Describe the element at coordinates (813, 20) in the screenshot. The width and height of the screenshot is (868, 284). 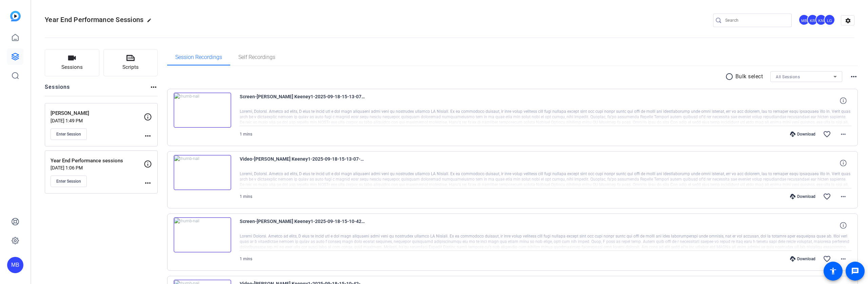
I see `div: KR` at that location.